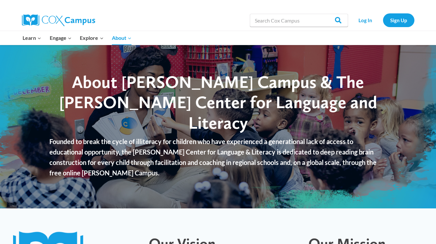  What do you see at coordinates (383, 20) in the screenshot?
I see `nav: Secondary Navigation` at bounding box center [383, 20].